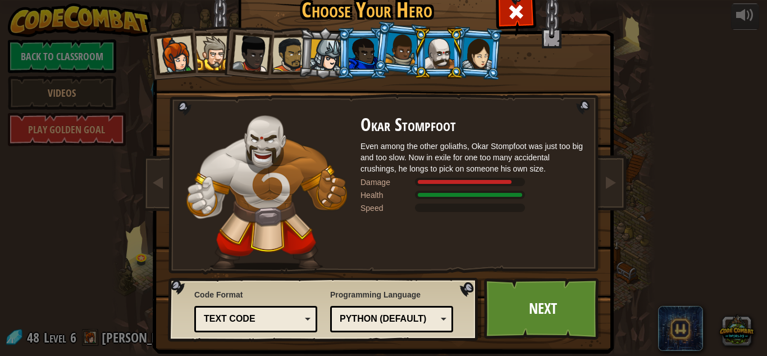  I want to click on div: Python (Default), so click(388, 318).